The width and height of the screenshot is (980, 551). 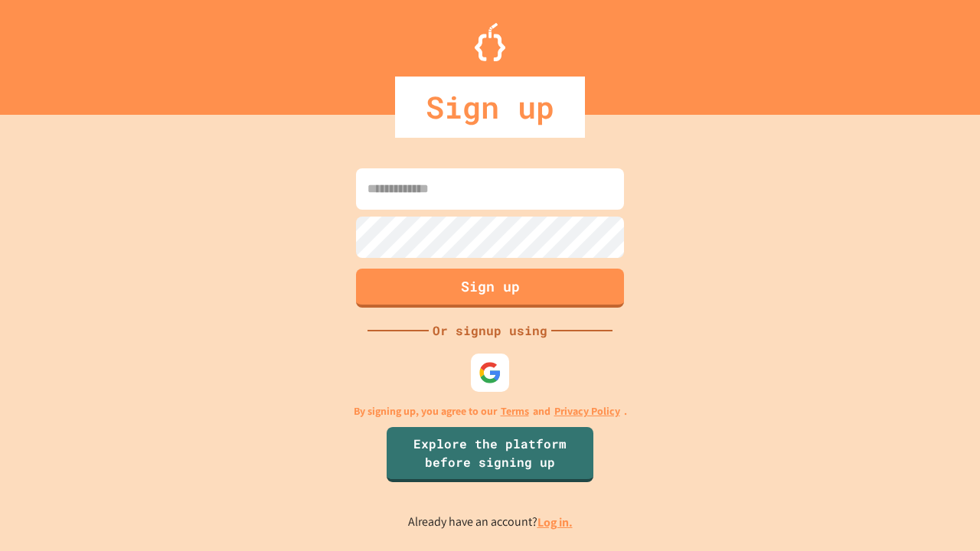 I want to click on img: google-icon.svg, so click(x=490, y=373).